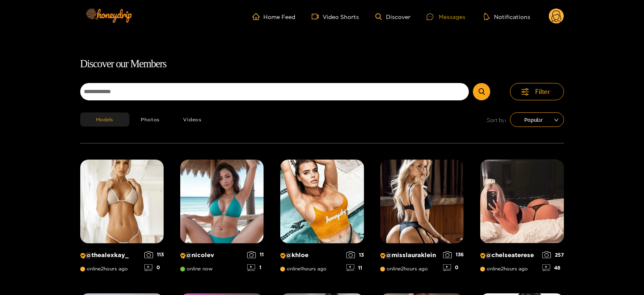 The width and height of the screenshot is (644, 295). Describe the element at coordinates (543, 92) in the screenshot. I see `span: Filter` at that location.